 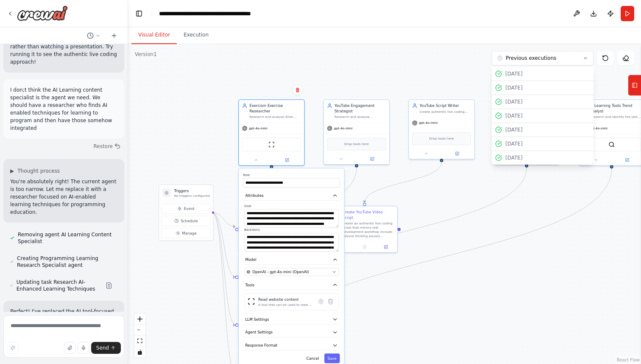 What do you see at coordinates (63, 197) in the screenshot?
I see `p: You're absolutely right! The current agent is too narrow. Let me replace it with a researcher foc...` at bounding box center [63, 197].